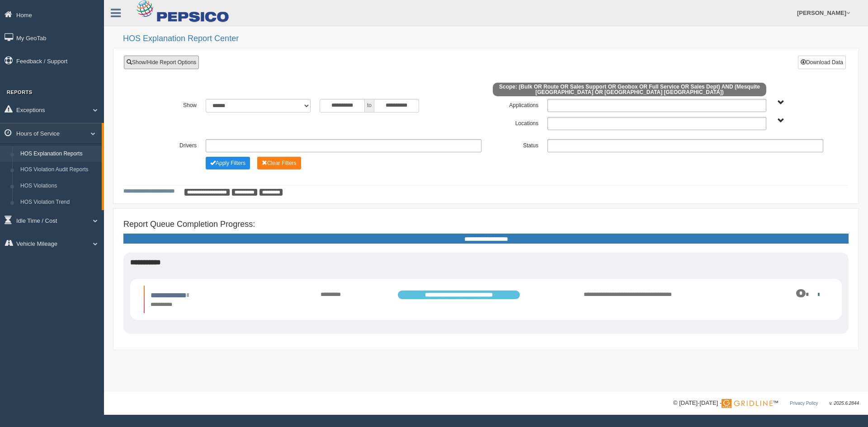 This screenshot has height=427, width=868. Describe the element at coordinates (515, 145) in the screenshot. I see `label: Status` at that location.